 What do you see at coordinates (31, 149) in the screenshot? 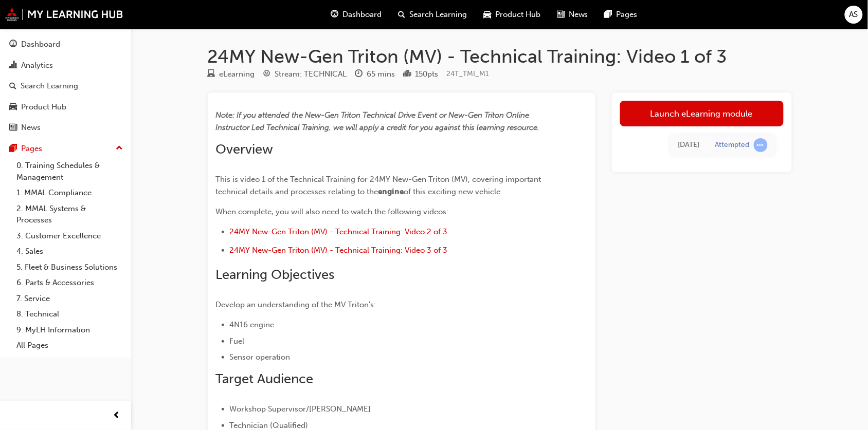
I see `div: Pages` at bounding box center [31, 149].